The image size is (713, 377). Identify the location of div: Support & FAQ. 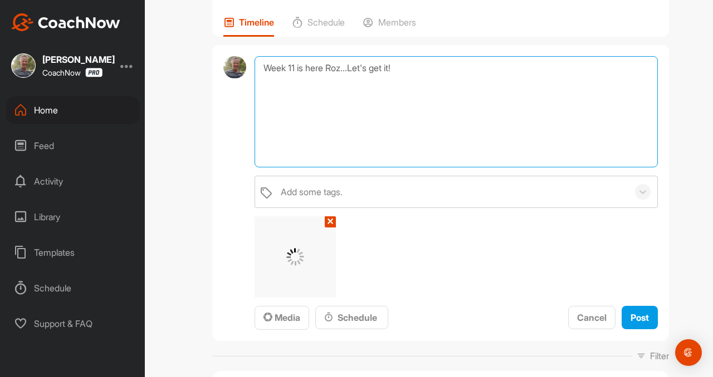
(73, 324).